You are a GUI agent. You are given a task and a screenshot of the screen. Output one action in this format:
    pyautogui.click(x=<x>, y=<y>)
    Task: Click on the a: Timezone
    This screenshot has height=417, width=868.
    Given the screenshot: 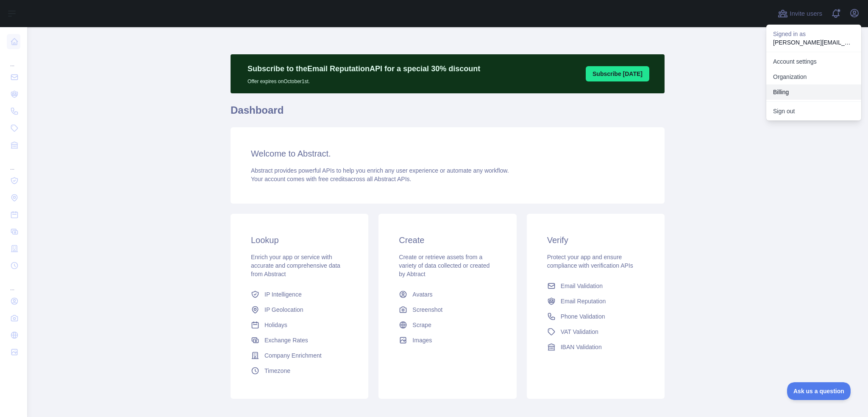 What is the action you would take?
    pyautogui.click(x=299, y=371)
    